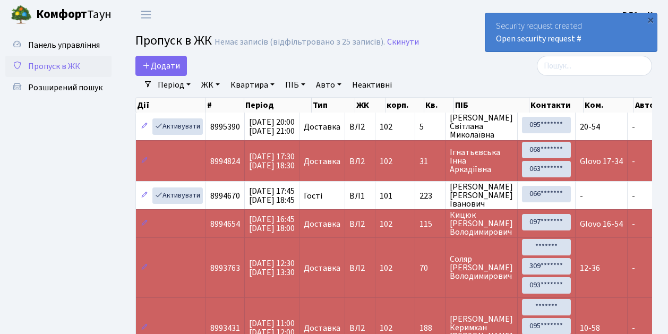  What do you see at coordinates (601, 224) in the screenshot?
I see `span: Glovo 16-54` at bounding box center [601, 224].